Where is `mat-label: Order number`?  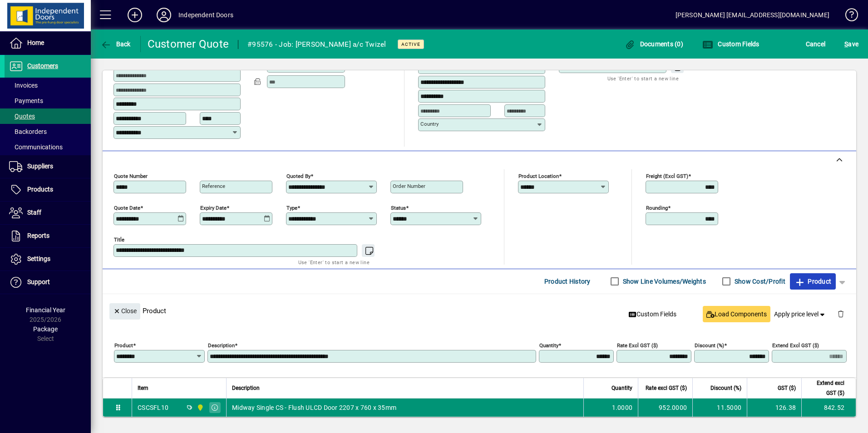 mat-label: Order number is located at coordinates (409, 186).